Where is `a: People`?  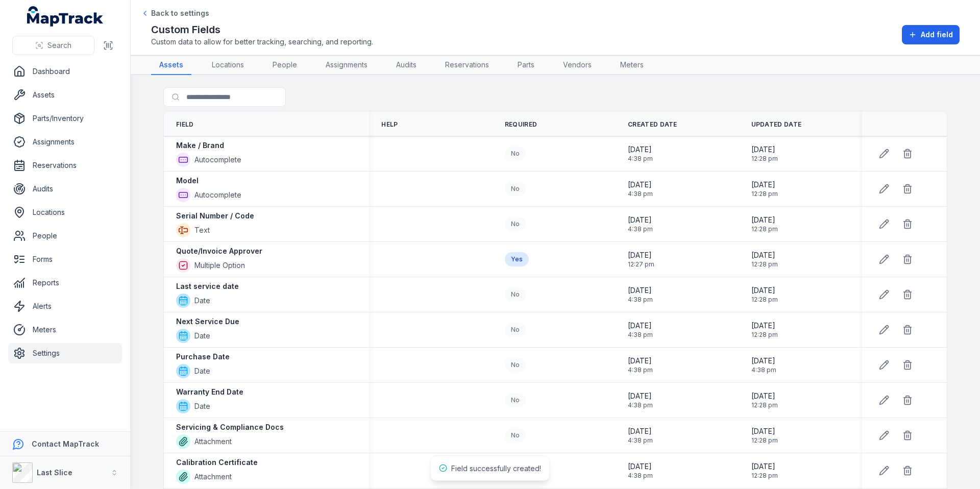 a: People is located at coordinates (285, 65).